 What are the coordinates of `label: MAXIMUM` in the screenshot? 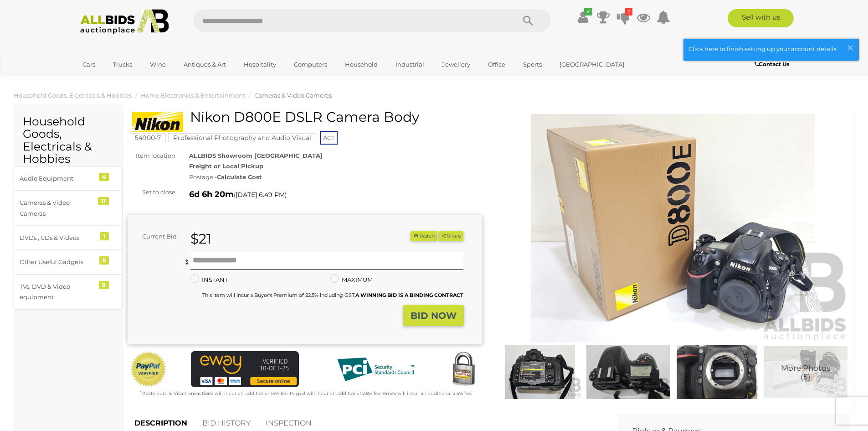 It's located at (351, 279).